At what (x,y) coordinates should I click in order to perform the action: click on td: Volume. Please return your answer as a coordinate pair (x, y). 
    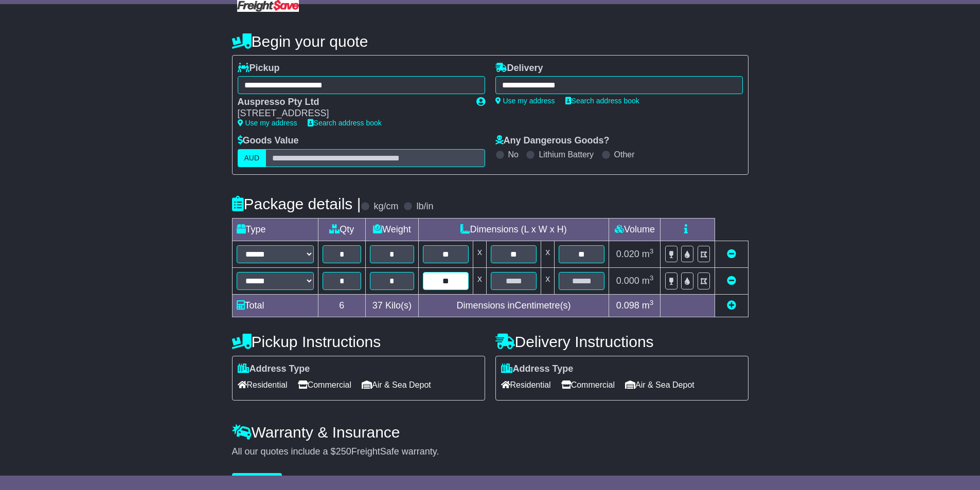
    Looking at the image, I should click on (635, 230).